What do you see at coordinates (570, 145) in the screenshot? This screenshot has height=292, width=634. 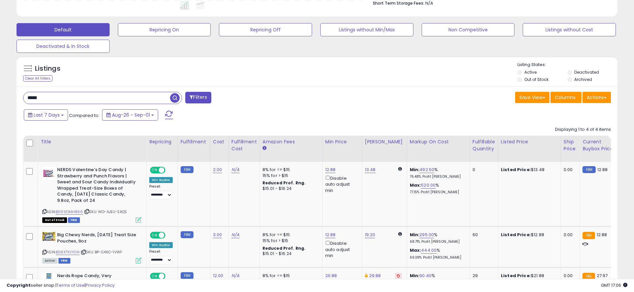 I see `div: Ship Price` at bounding box center [570, 145].